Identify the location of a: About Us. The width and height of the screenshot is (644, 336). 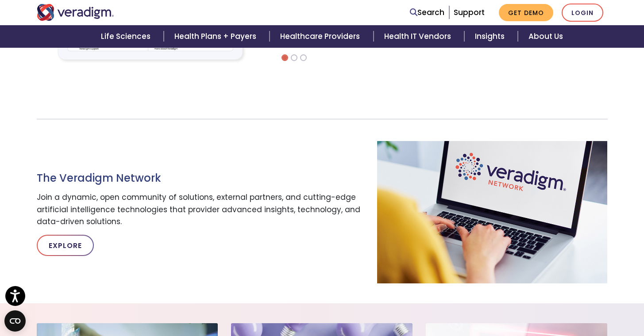
(546, 36).